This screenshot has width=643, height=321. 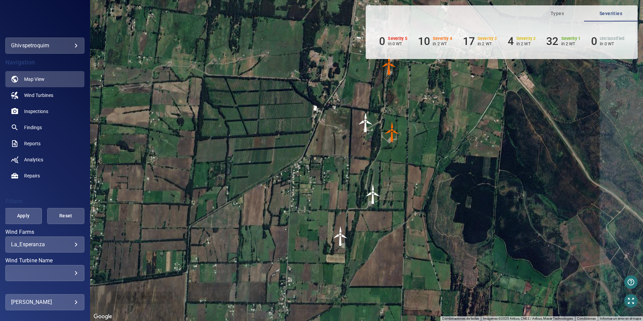 What do you see at coordinates (45, 62) in the screenshot?
I see `h4: Navigation` at bounding box center [45, 62].